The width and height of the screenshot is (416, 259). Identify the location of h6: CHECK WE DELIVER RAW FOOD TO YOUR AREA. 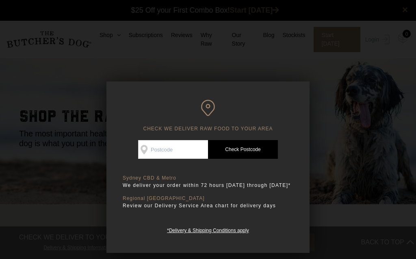
(208, 116).